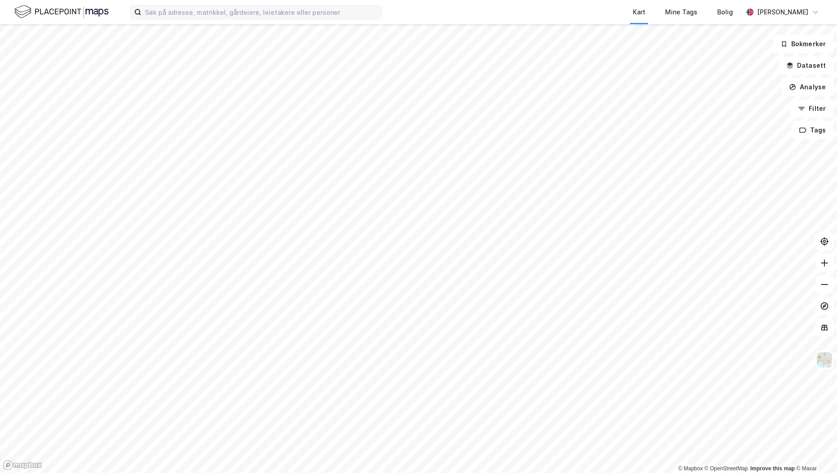 The image size is (837, 473). Describe the element at coordinates (807, 87) in the screenshot. I see `button: Analyse` at that location.